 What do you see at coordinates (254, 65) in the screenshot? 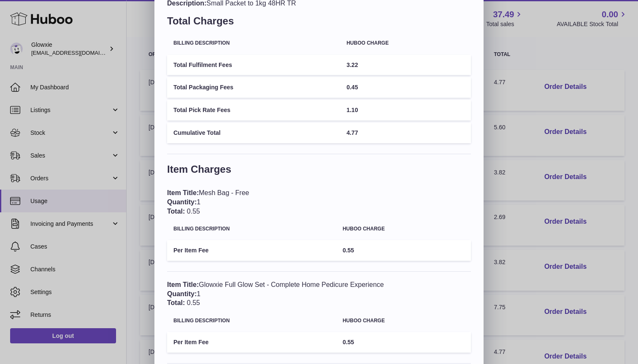
I see `td: Total Fulfilment Fees` at bounding box center [254, 65].